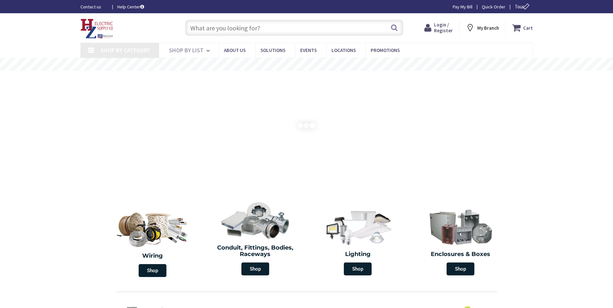  Describe the element at coordinates (482, 28) in the screenshot. I see `div: My Branch` at that location.